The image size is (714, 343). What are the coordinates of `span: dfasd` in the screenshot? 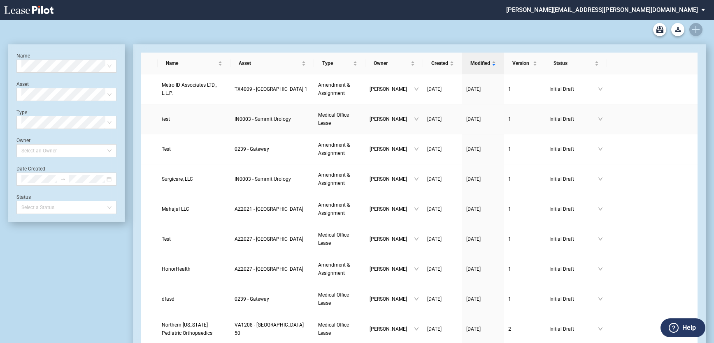 It's located at (168, 299).